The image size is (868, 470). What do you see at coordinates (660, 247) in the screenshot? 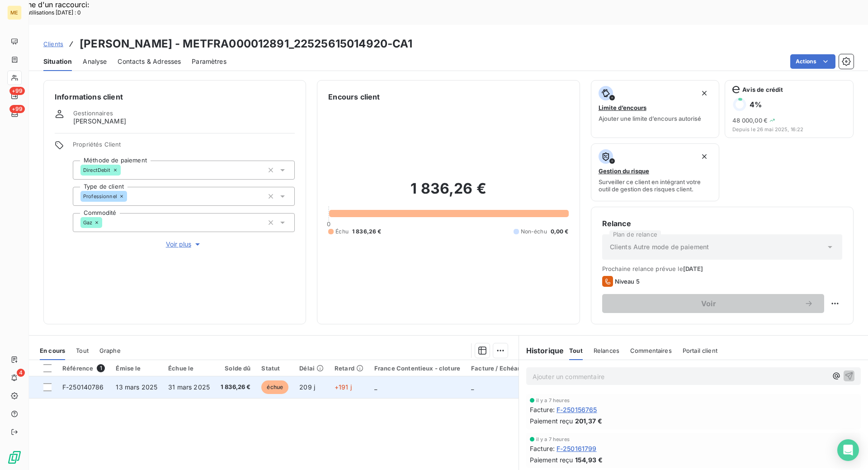
I see `span: Clients Autre mode de paiement` at bounding box center [660, 247].